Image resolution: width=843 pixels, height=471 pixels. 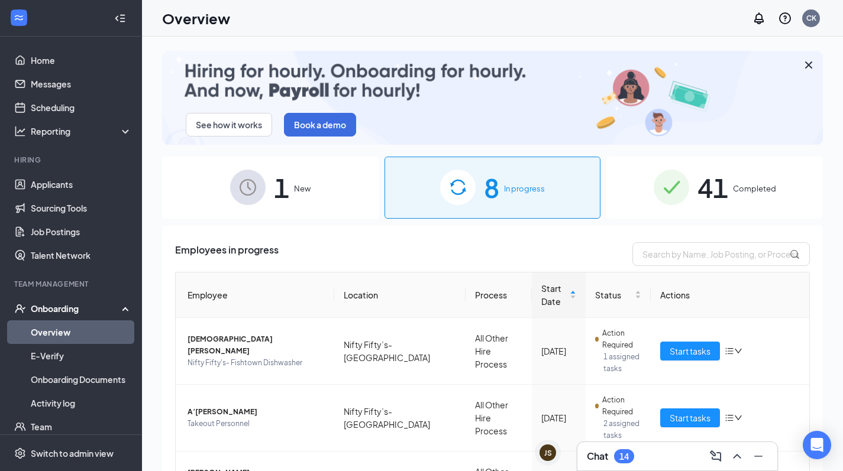 I want to click on a: Overview, so click(x=81, y=332).